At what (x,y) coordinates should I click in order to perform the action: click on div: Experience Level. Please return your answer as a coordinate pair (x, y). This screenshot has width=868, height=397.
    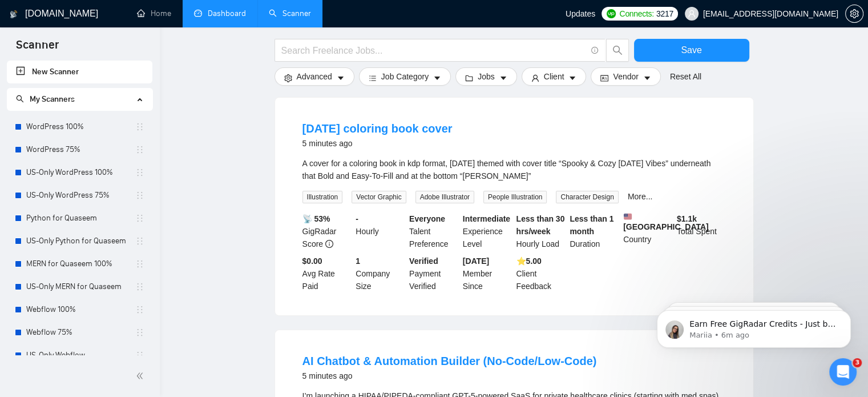
    Looking at the image, I should click on (488, 231).